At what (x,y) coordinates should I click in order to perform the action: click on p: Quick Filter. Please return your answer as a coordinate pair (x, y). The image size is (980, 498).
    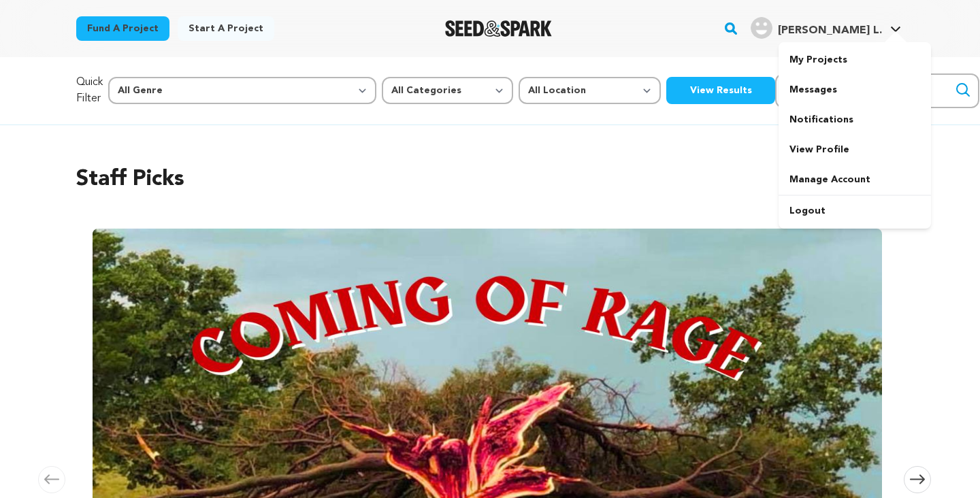
    Looking at the image, I should click on (90, 90).